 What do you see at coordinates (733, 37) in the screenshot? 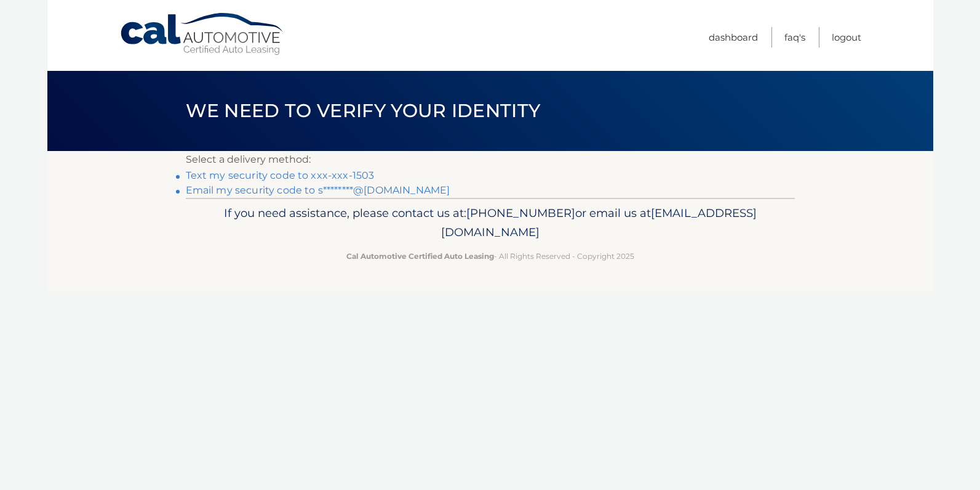
I see `a: Dashboard` at bounding box center [733, 37].